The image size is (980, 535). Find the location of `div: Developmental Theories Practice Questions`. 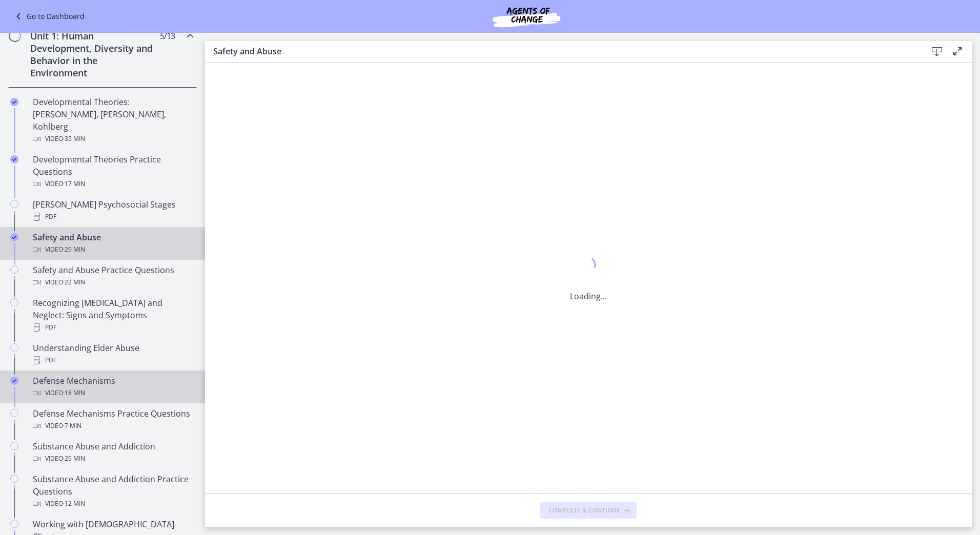

div: Developmental Theories Practice Questions is located at coordinates (113, 171).